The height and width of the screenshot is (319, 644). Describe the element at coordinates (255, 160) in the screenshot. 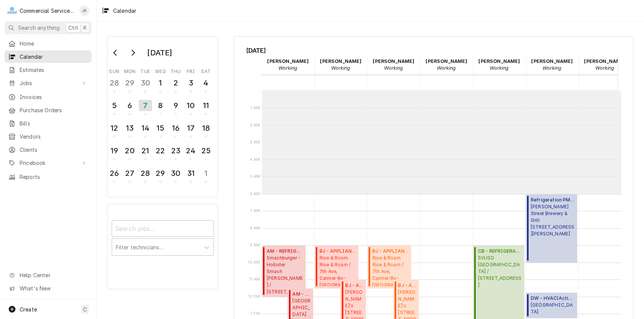

I see `span: 4 AM` at that location.